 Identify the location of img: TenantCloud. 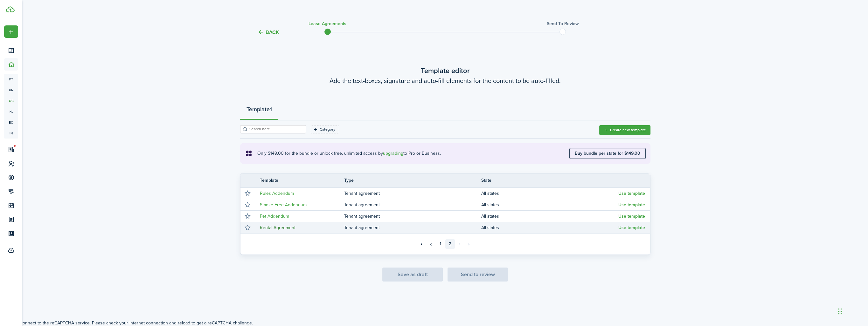
(10, 9).